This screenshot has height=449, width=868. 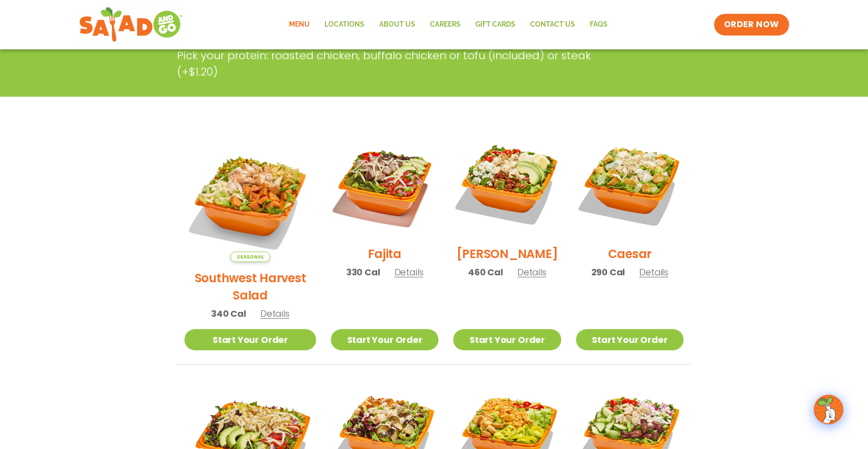 I want to click on a: ORDER NOW, so click(x=751, y=24).